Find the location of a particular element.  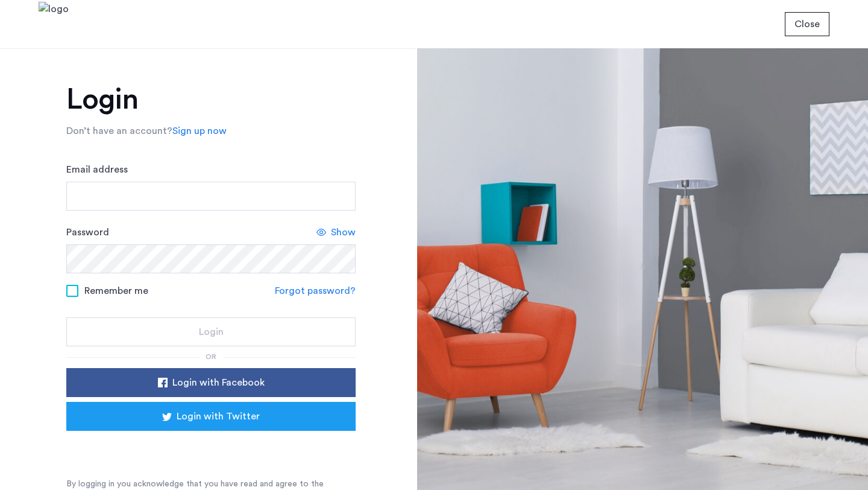

img: logo is located at coordinates (53, 24).